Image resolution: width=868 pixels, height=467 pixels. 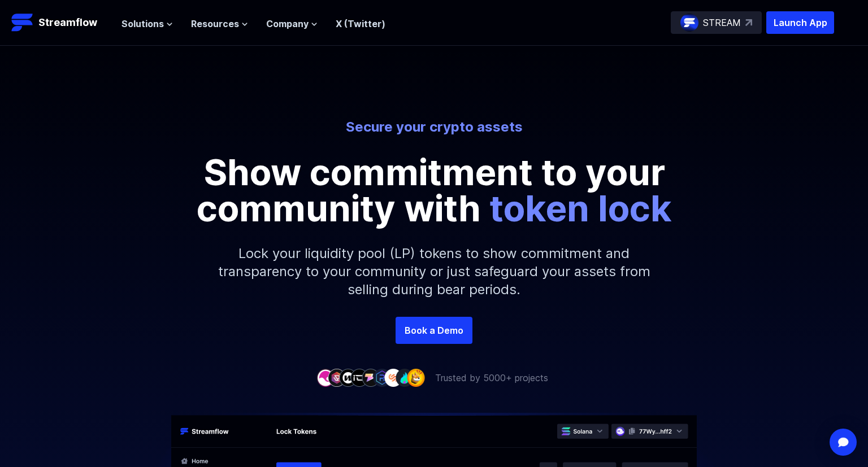 I want to click on span: Resources, so click(x=215, y=24).